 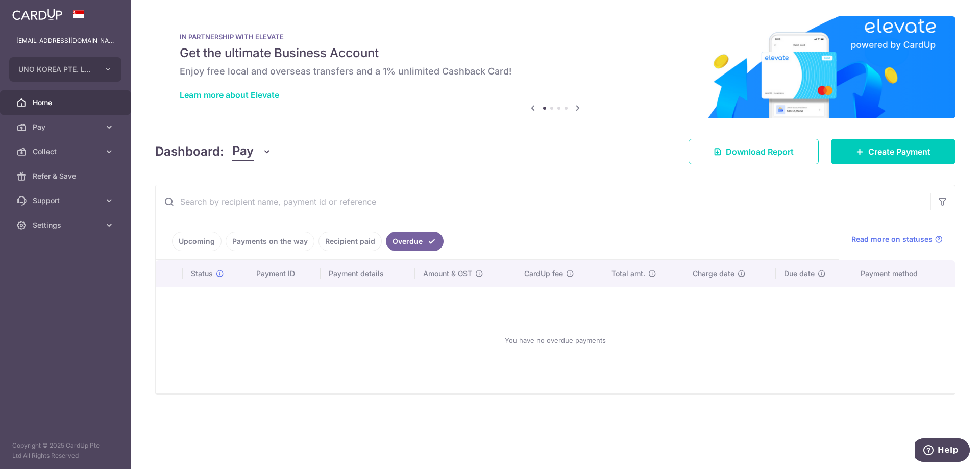 What do you see at coordinates (66, 103) in the screenshot?
I see `span: Home` at bounding box center [66, 103].